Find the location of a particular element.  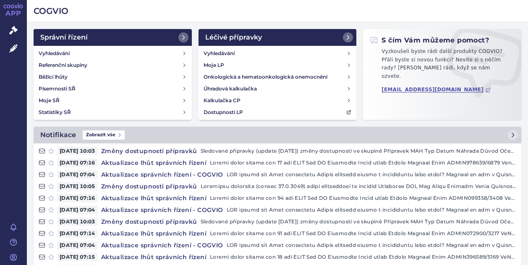

h4: Referenční skupiny is located at coordinates (63, 65).